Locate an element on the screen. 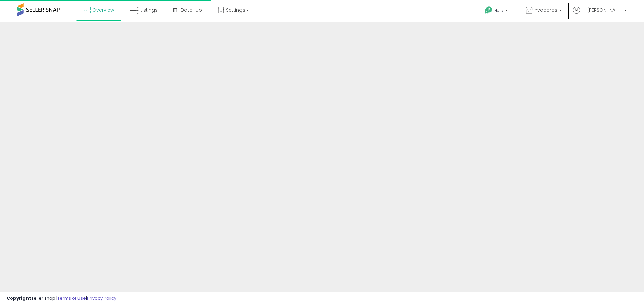 Image resolution: width=644 pixels, height=305 pixels. span: hvacpros is located at coordinates (546, 10).